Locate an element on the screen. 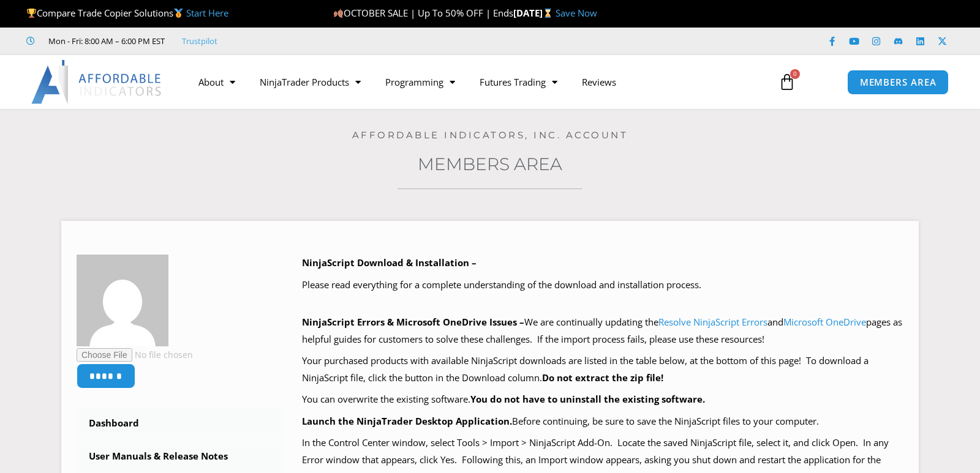  span: Compare Trade Copier Solutions is located at coordinates (127, 13).